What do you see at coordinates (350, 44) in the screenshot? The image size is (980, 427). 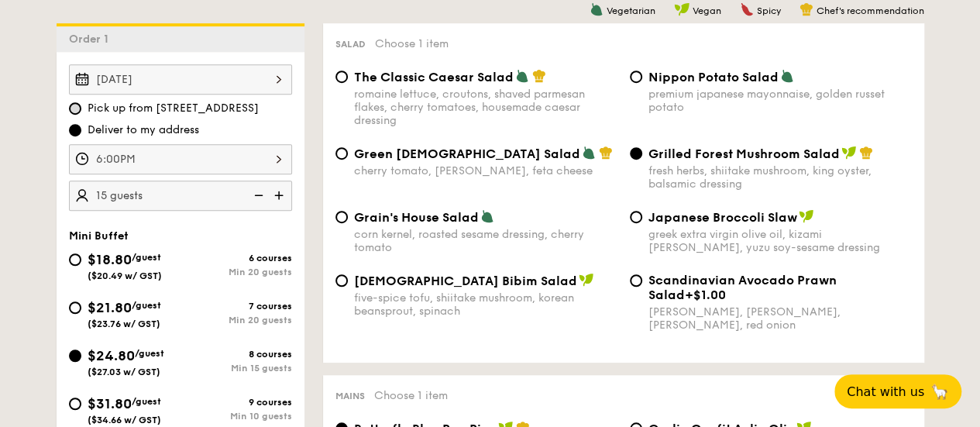 I see `span: Salad` at bounding box center [350, 44].